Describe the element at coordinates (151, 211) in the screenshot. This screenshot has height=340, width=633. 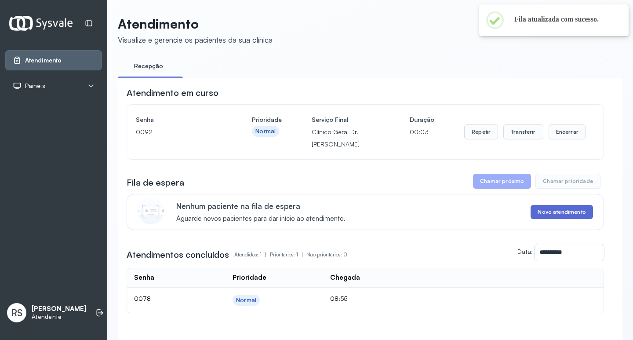
I see `img: Imagem de CalloutCard` at that location.